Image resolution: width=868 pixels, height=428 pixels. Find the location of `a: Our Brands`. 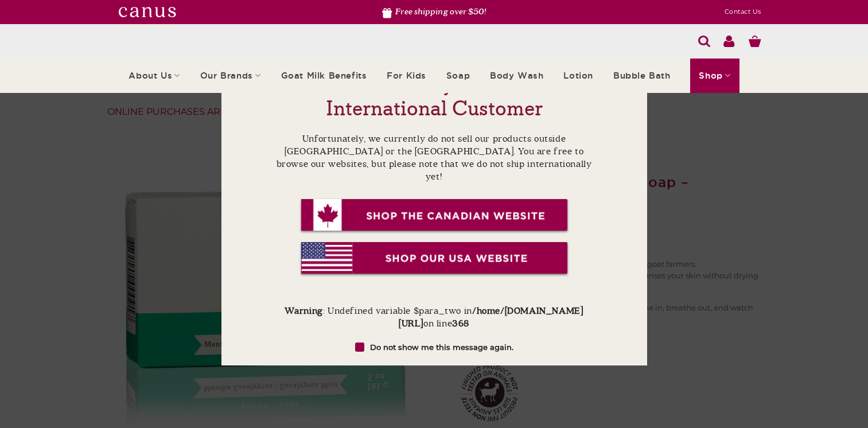

a: Our Brands is located at coordinates (231, 75).